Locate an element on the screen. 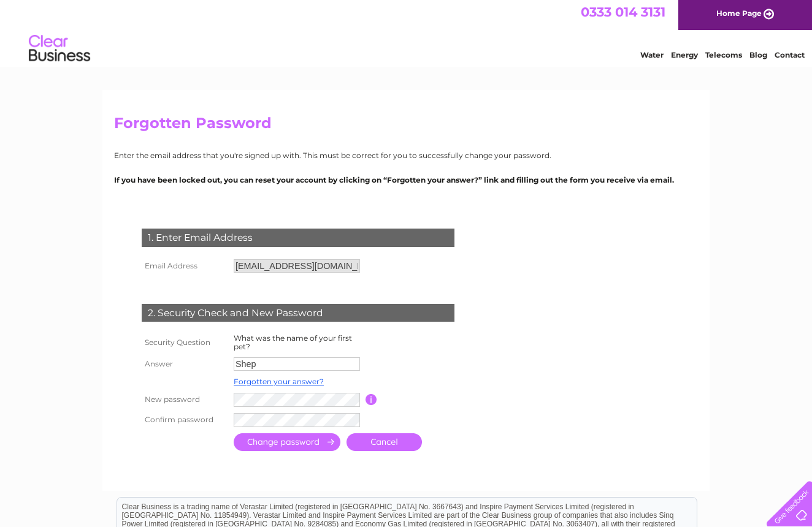  p: Enter the email address that you're signed up with. This must be correct for you to successfully ... is located at coordinates (406, 155).